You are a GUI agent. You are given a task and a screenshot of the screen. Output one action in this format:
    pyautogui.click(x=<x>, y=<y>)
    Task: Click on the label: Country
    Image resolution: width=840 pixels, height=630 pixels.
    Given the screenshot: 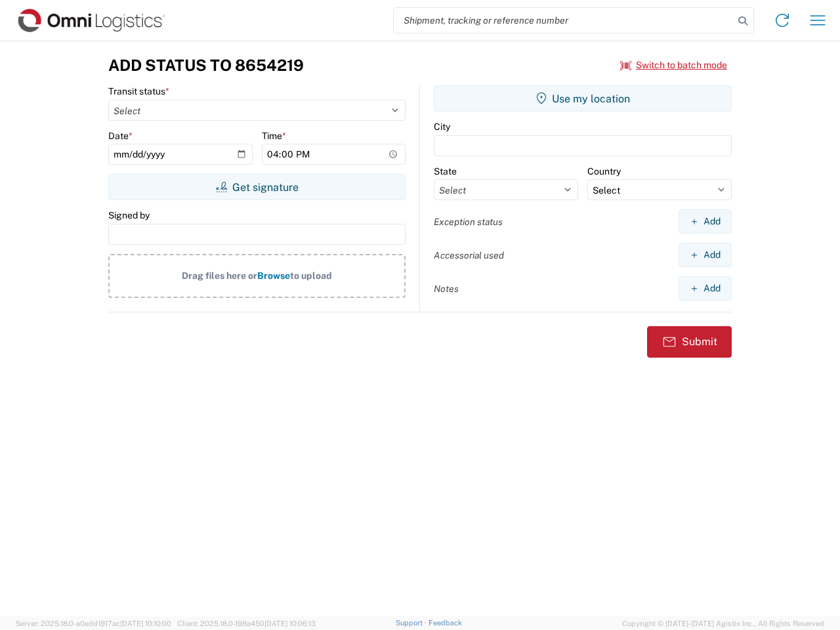 What is the action you would take?
    pyautogui.click(x=604, y=171)
    